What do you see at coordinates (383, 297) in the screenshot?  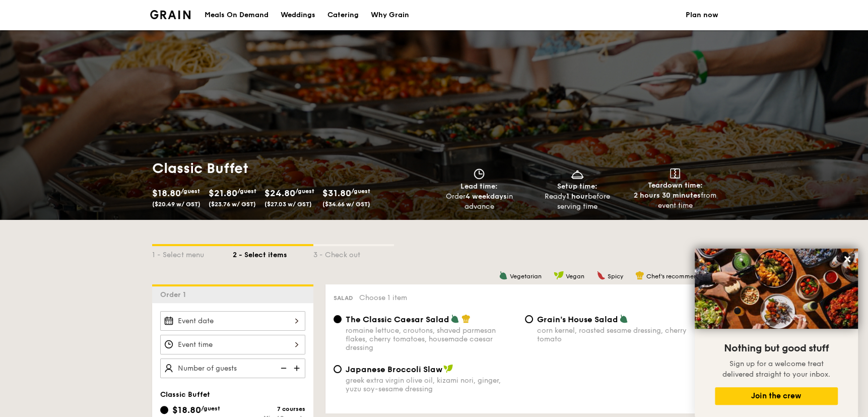 I see `span: Choose 1 item` at bounding box center [383, 297].